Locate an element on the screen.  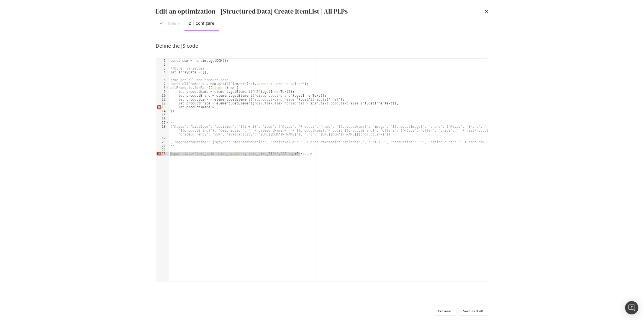
div: 11 is located at coordinates (162, 100).